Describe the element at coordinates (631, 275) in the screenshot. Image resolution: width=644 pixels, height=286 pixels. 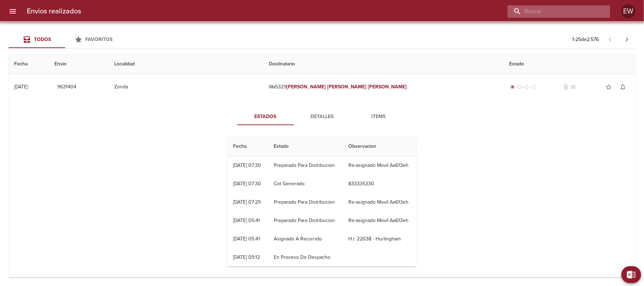
I see `button: Exportar Excel` at that location.